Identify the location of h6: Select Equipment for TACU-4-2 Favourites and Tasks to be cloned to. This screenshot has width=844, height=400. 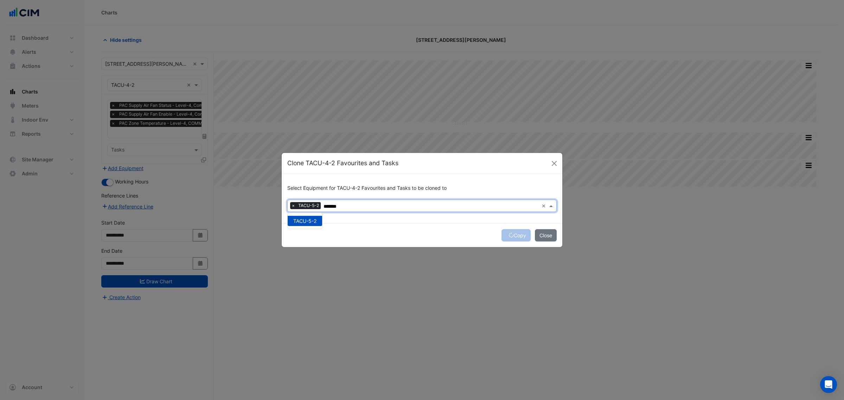
(422, 188).